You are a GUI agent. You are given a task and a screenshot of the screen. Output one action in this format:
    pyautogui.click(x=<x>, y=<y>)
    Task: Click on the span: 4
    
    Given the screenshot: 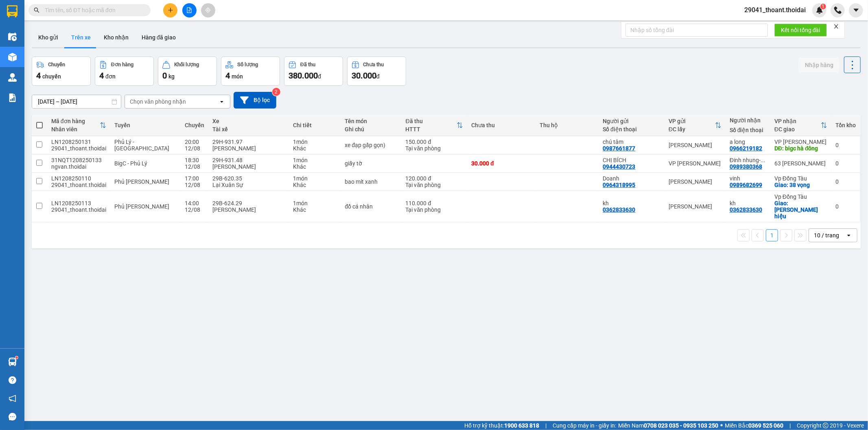 What is the action you would take?
    pyautogui.click(x=38, y=76)
    